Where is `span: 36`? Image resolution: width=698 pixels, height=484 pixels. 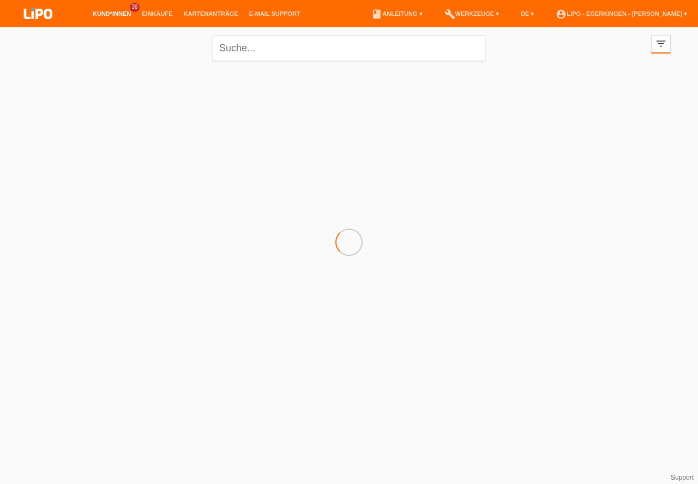
span: 36 is located at coordinates (135, 7).